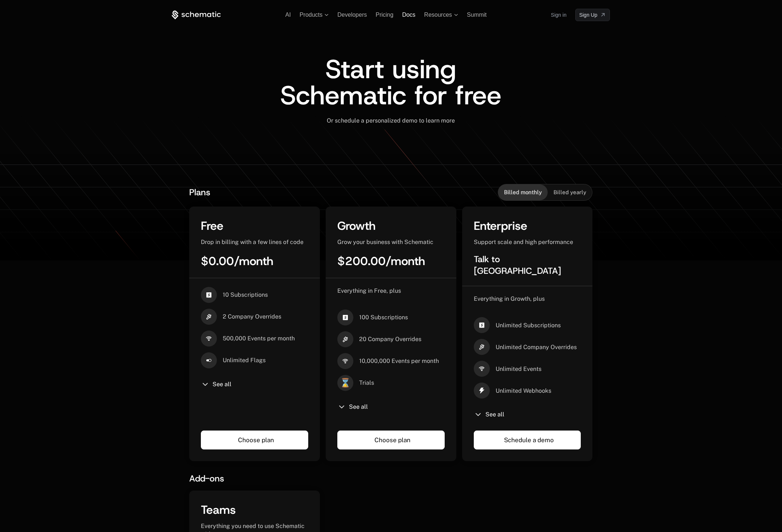 This screenshot has width=782, height=532. Describe the element at coordinates (288, 15) in the screenshot. I see `span: AI` at that location.